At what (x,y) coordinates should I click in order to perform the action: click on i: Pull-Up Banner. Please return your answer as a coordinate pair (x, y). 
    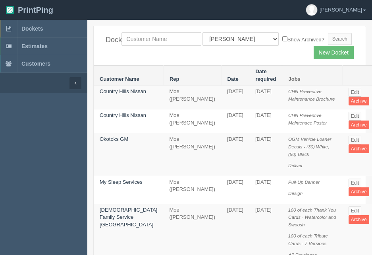
    Looking at the image, I should click on (304, 182).